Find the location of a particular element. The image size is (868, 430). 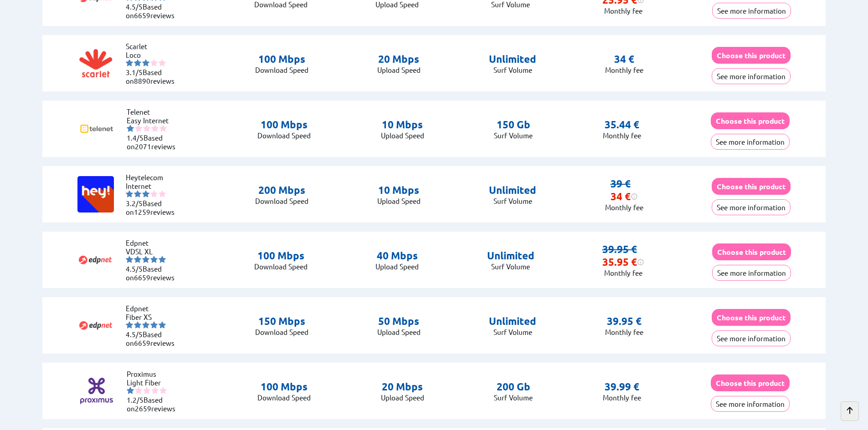

img: Logo of Proximus is located at coordinates (97, 391).